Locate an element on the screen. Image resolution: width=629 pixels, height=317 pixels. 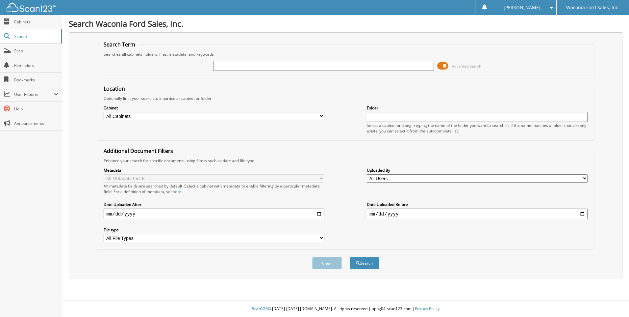
legend: Location is located at coordinates (114, 89).